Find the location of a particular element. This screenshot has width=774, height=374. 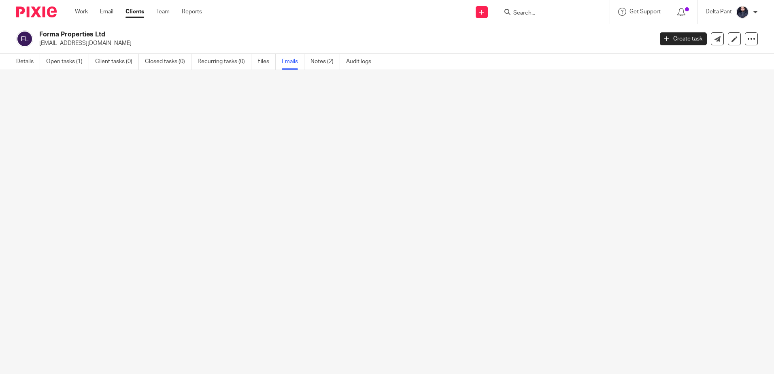

a: Team is located at coordinates (163, 12).